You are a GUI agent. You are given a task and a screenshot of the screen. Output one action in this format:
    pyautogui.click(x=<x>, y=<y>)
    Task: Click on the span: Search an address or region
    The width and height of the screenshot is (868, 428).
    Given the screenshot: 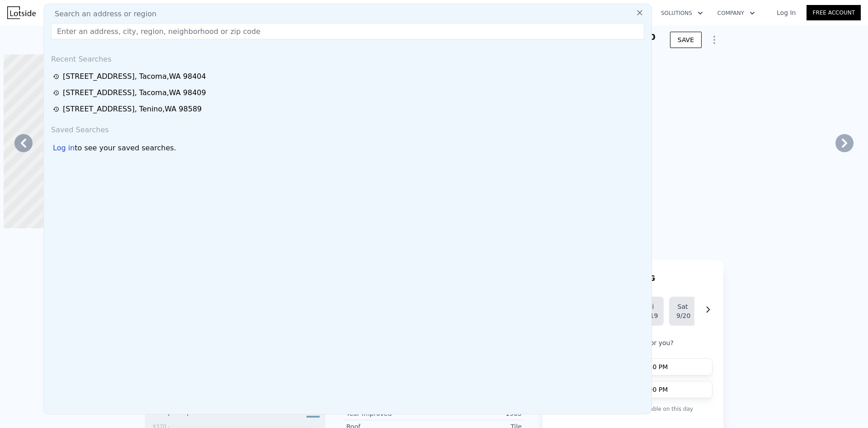 What is the action you would take?
    pyautogui.click(x=102, y=14)
    